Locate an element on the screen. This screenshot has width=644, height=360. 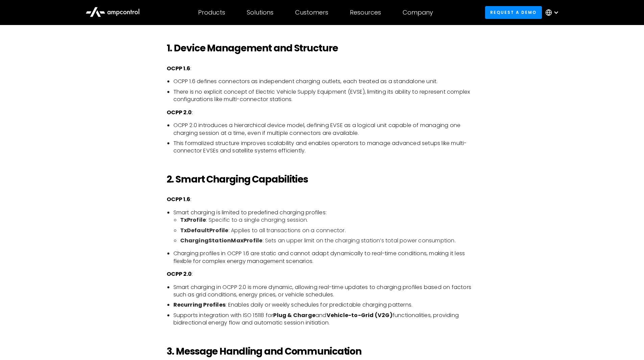
li: Smart charging in OCPP 2.0 is more dynamic, allowing real-time updates to charging profiles based... is located at coordinates (326, 291).